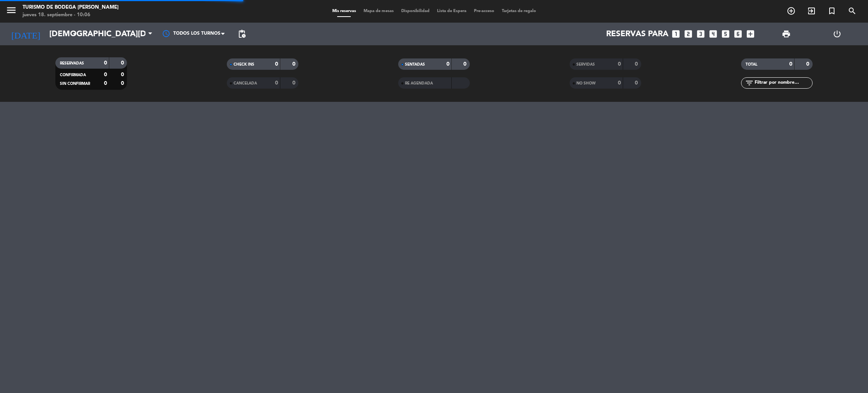 The image size is (868, 393). I want to click on span: NO SHOW, so click(586, 84).